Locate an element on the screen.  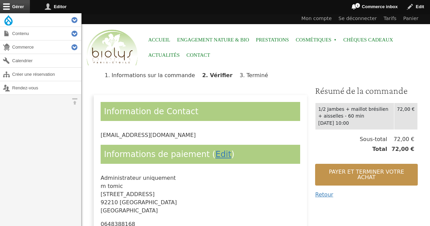
span: Total is located at coordinates (380, 149).